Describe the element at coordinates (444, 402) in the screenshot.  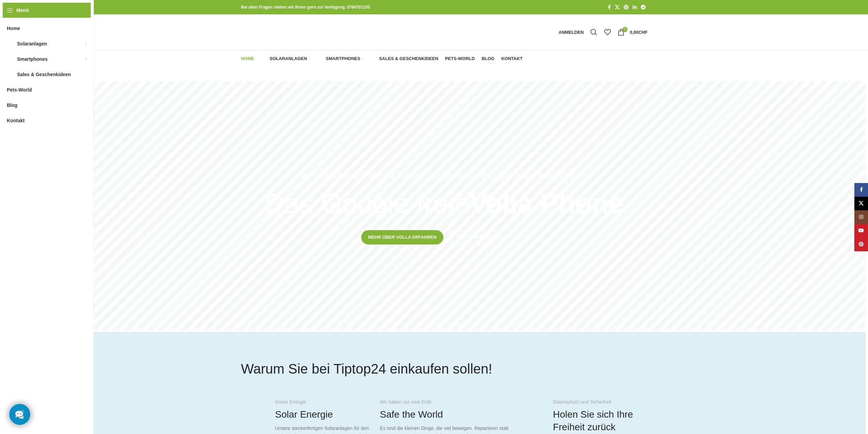
I see `div: Wir haben nur eine Erde` at that location.